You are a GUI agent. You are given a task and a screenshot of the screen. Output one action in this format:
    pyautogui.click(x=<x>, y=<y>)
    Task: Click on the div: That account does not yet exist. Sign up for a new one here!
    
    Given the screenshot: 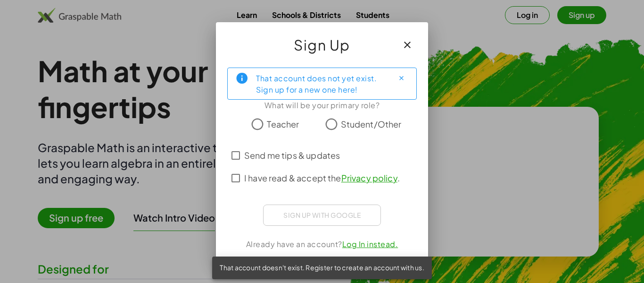 What is the action you would take?
    pyautogui.click(x=321, y=84)
    